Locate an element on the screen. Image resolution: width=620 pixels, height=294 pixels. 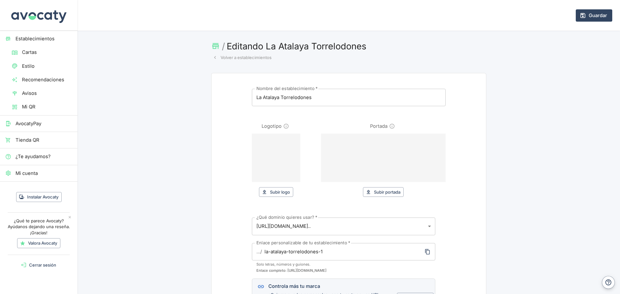
div: Controla más tu marca is located at coordinates (330, 287).